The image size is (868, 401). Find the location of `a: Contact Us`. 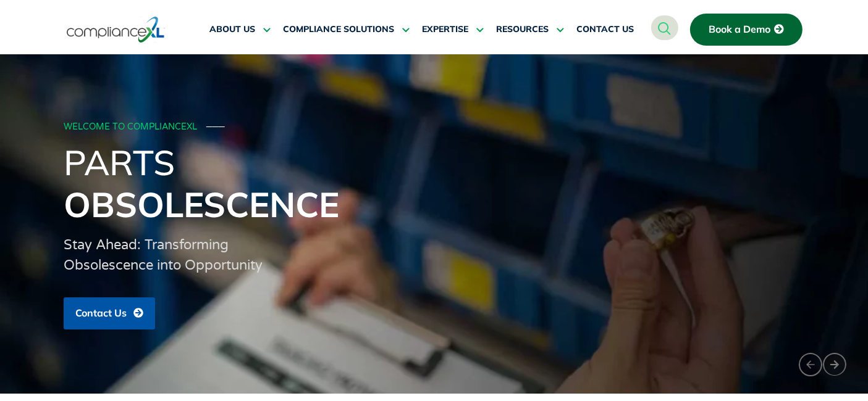

a: Contact Us is located at coordinates (109, 313).